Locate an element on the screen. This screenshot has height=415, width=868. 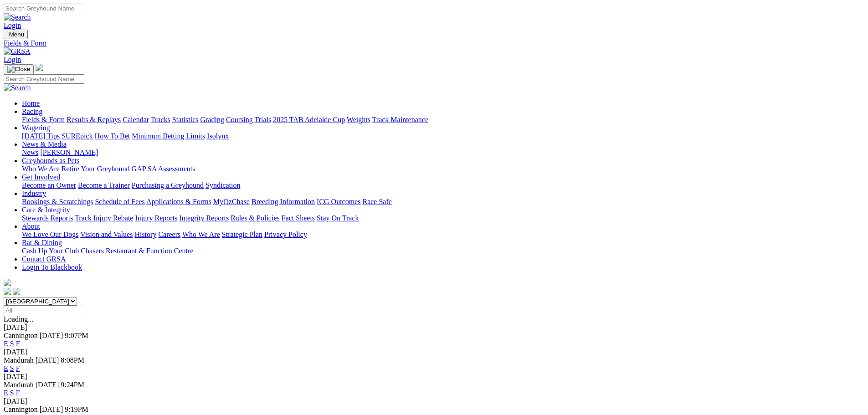
a: Race Safe is located at coordinates (376, 202).